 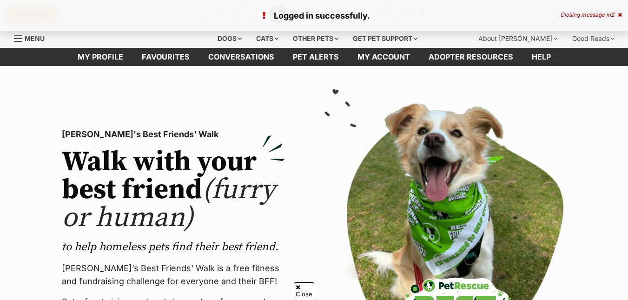 I want to click on p: to help homeless pets find their best friend., so click(x=173, y=247).